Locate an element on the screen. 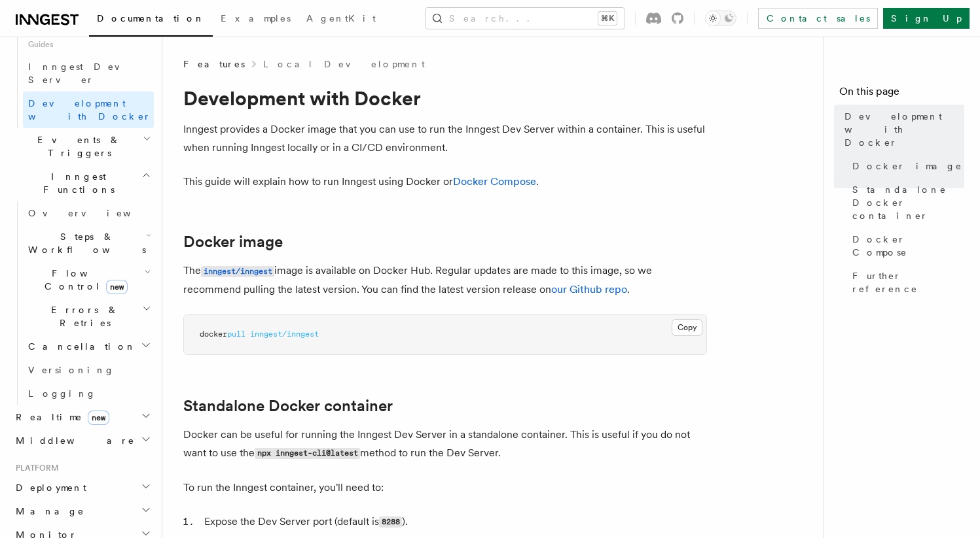 This screenshot has width=980, height=538. a: our Github repo is located at coordinates (589, 289).